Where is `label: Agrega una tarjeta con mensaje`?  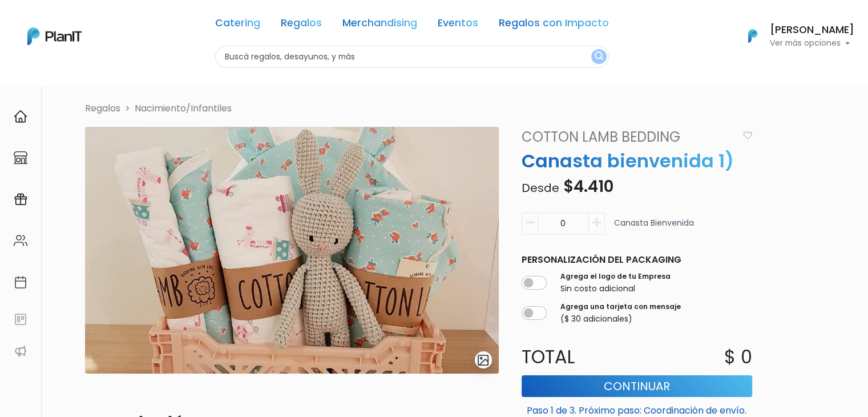 label: Agrega una tarjeta con mensaje is located at coordinates (620, 307).